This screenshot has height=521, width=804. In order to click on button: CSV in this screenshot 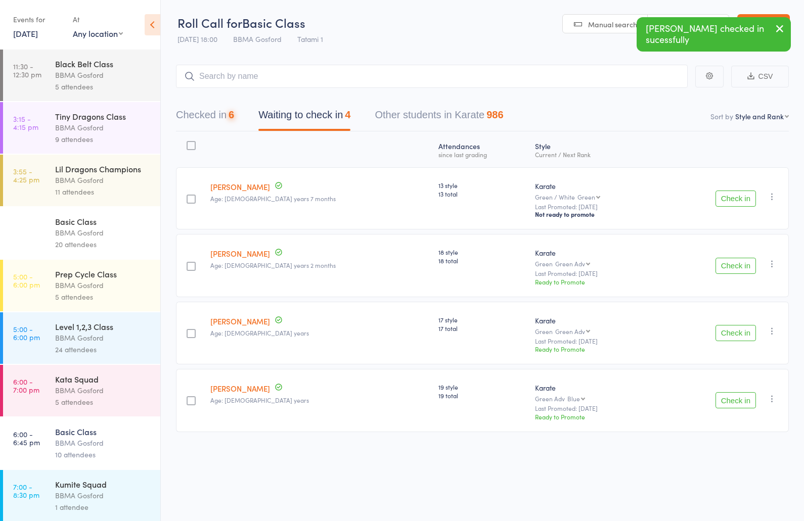, I will do `click(760, 76)`.